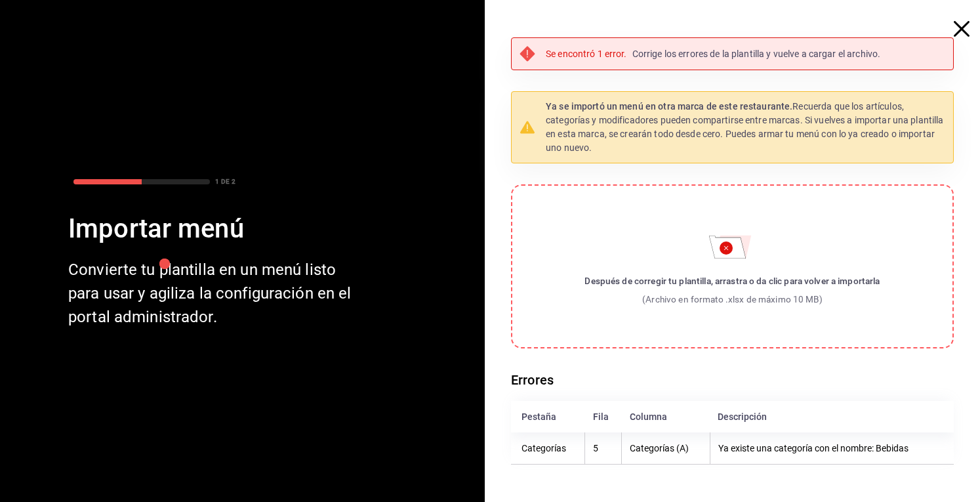 The height and width of the screenshot is (502, 980). I want to click on th: Ya existe una categoría con el nombre: Bebidas, so click(832, 448).